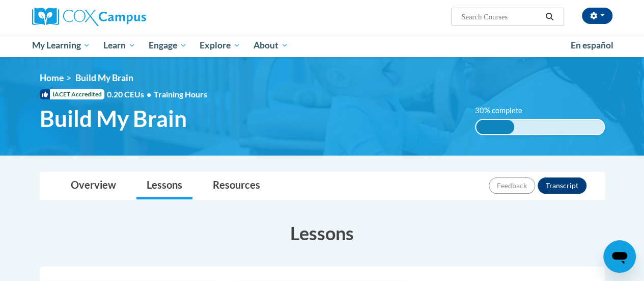 This screenshot has height=281, width=644. Describe the element at coordinates (236, 185) in the screenshot. I see `a: Resources` at that location.